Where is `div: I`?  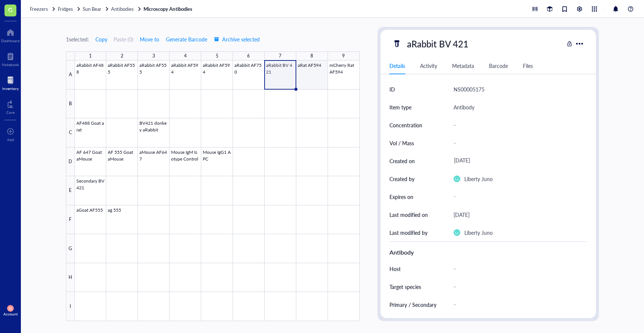
div: I is located at coordinates (70, 306).